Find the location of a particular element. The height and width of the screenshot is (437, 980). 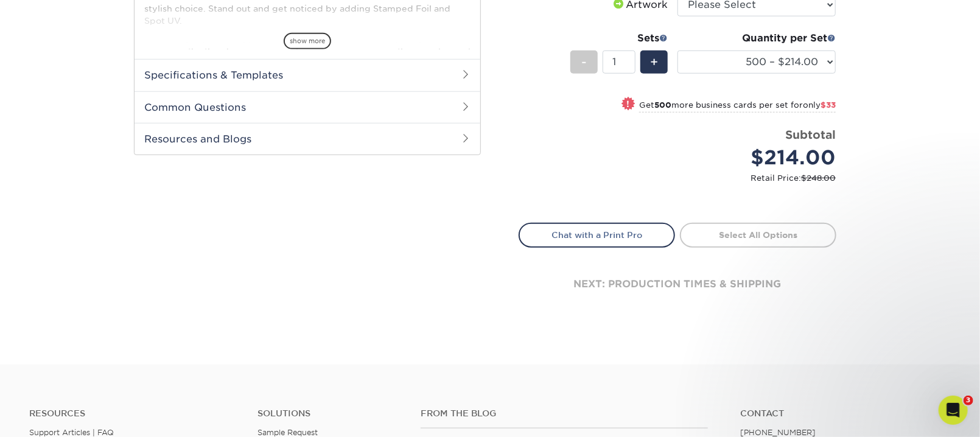

span: 3 is located at coordinates (968, 401).